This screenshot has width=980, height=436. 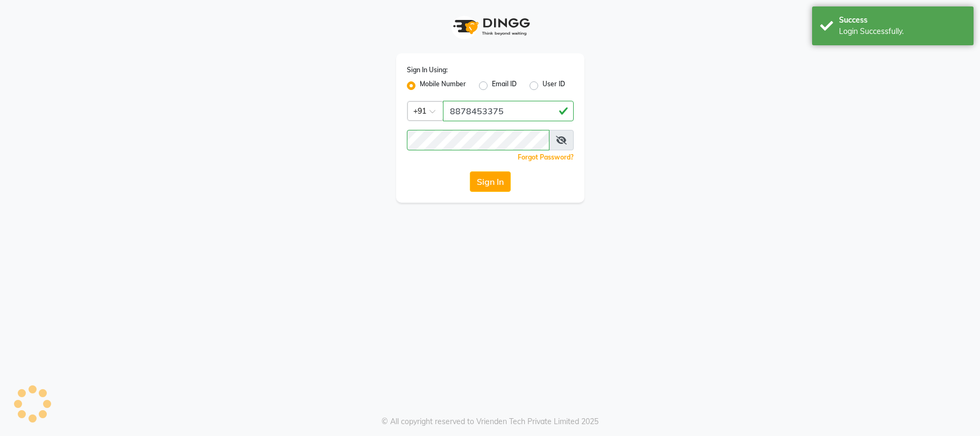 What do you see at coordinates (504, 86) in the screenshot?
I see `label: Email ID` at bounding box center [504, 86].